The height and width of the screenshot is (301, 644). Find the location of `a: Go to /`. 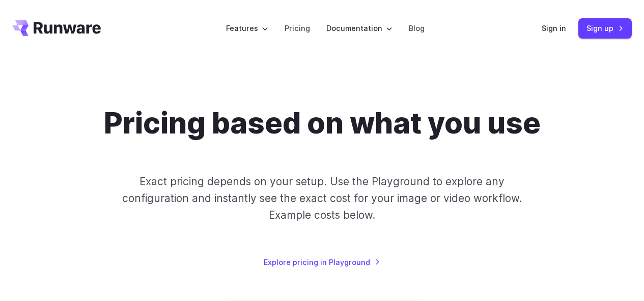

a: Go to / is located at coordinates (56, 28).